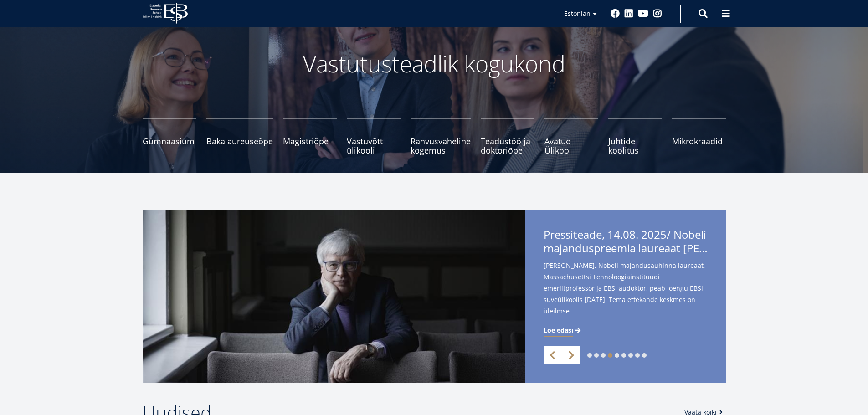  What do you see at coordinates (638, 355) in the screenshot?
I see `a: 8` at bounding box center [638, 355].